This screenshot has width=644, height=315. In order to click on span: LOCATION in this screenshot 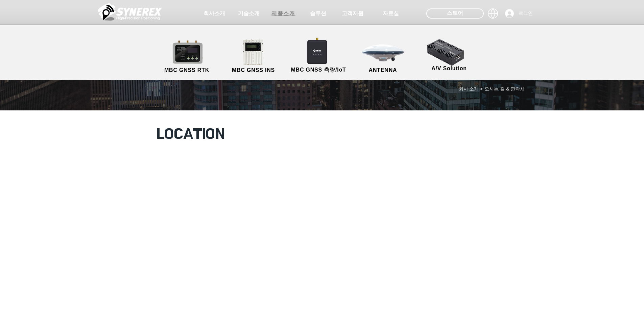, I will do `click(191, 133)`.